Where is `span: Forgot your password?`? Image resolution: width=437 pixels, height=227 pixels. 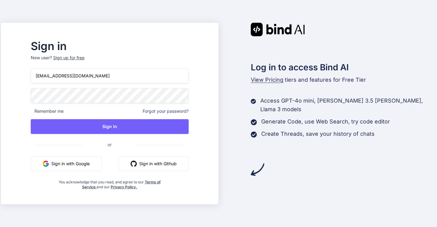
span: Forgot your password? is located at coordinates (166, 111).